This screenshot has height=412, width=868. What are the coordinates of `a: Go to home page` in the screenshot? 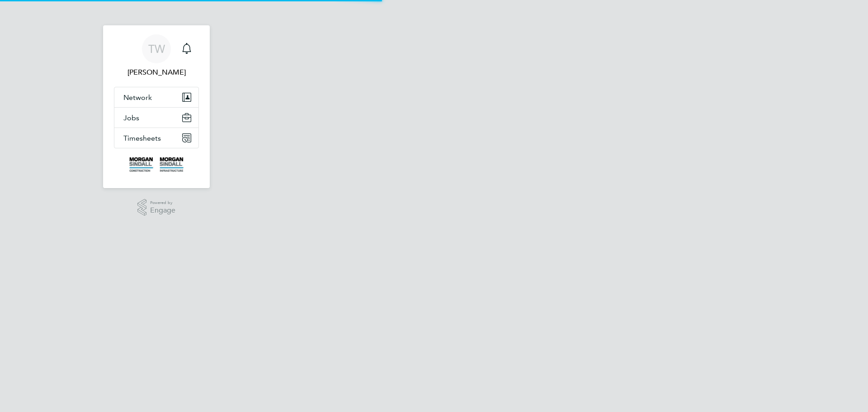 It's located at (156, 164).